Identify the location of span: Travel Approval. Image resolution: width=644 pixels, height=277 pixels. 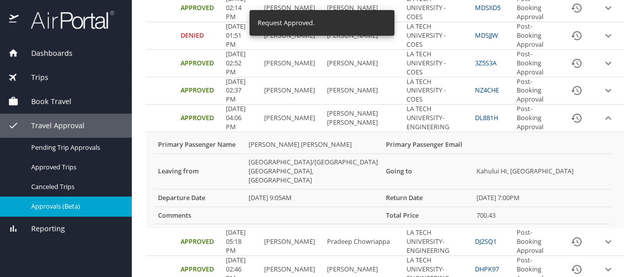
(51, 126).